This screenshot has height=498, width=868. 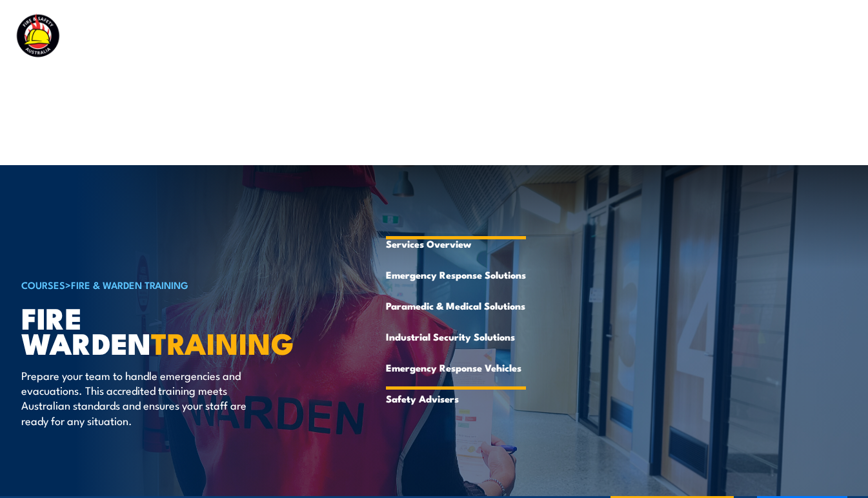 I want to click on p: Prepare your team to handle emergencies and evacuations. This accredited training meets Australia..., so click(x=139, y=399).